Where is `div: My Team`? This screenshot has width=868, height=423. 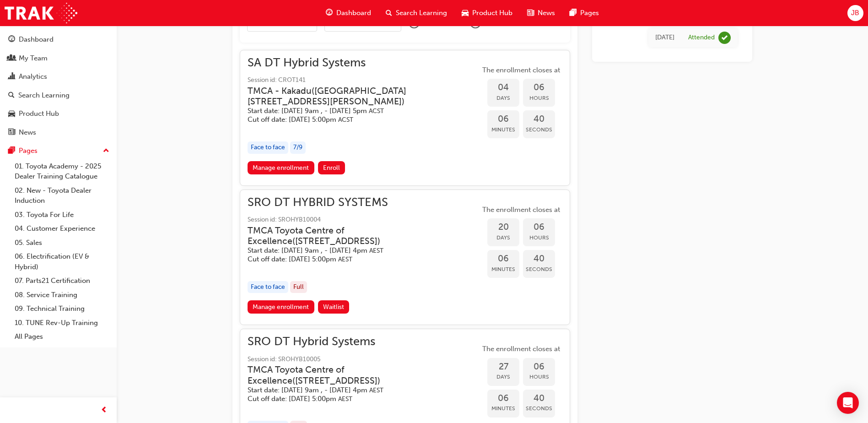 div: My Team is located at coordinates (33, 58).